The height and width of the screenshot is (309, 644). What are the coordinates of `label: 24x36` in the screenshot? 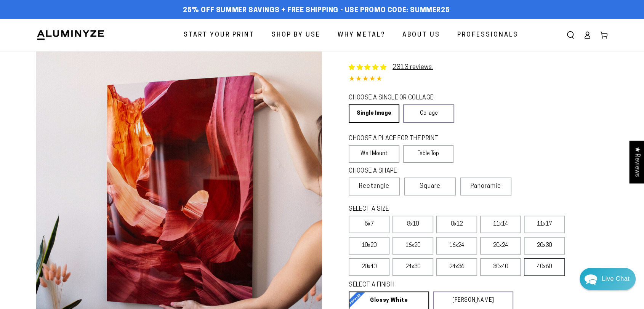 It's located at (456, 267).